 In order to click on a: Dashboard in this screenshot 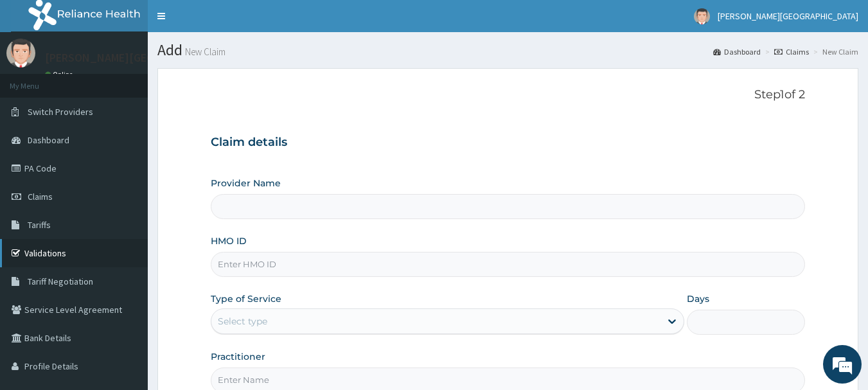, I will do `click(737, 51)`.